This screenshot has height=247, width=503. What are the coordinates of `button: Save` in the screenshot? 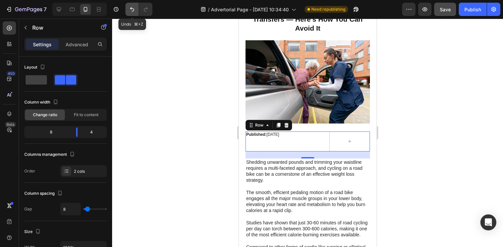 It's located at (445, 9).